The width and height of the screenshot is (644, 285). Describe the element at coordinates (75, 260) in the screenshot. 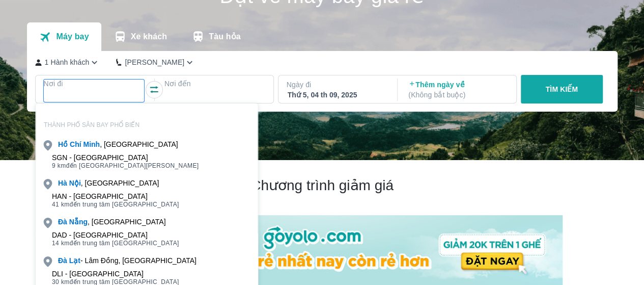

I see `b: Lạt` at that location.